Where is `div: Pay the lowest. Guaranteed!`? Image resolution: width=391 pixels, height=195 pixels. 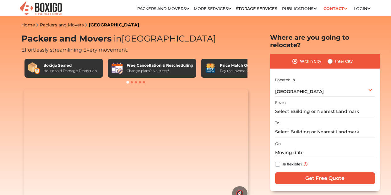
div: Pay the lowest. Guaranteed! is located at coordinates (243, 71).